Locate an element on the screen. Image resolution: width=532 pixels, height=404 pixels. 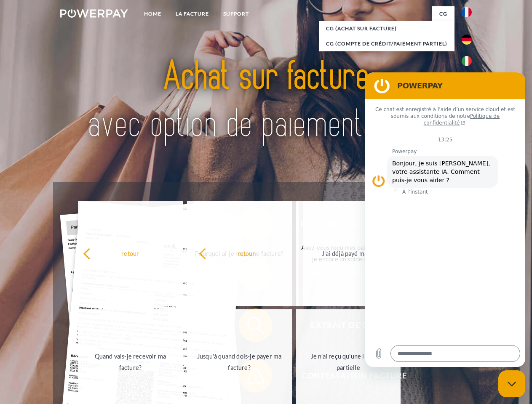
h2: POWERPAY is located at coordinates (91, 14).